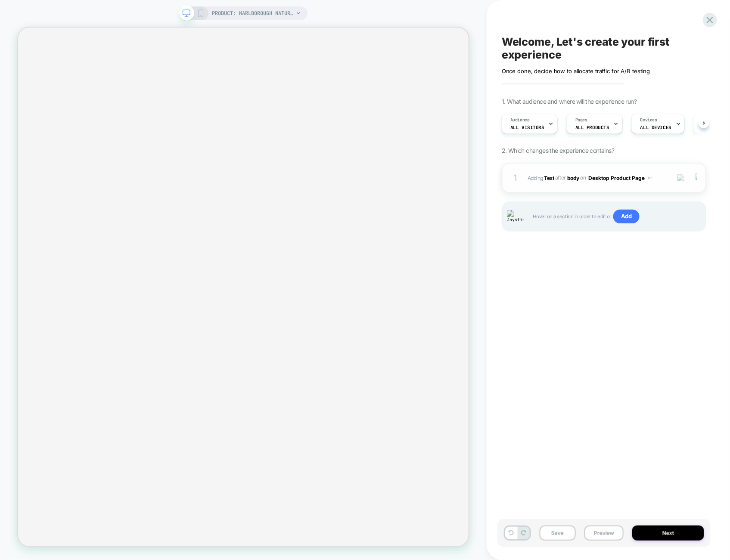 The height and width of the screenshot is (560, 730). I want to click on span: PRODUCT: Marlborough Natural Washable Wool Heavy Loop Pile Swatch, so click(253, 14).